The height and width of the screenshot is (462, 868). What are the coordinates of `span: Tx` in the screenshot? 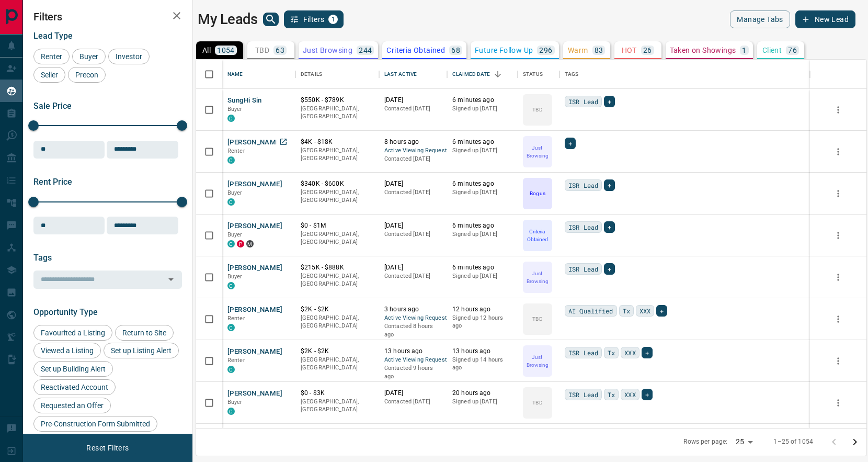 It's located at (611, 394).